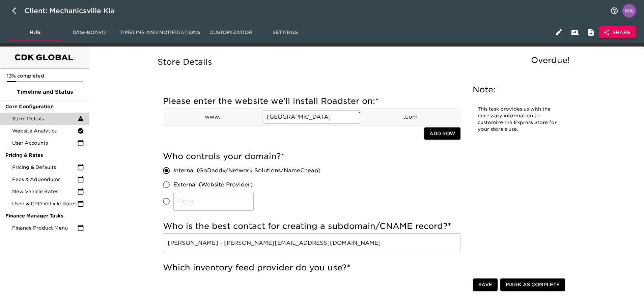 This screenshot has height=296, width=644. What do you see at coordinates (45, 216) in the screenshot?
I see `span: Finance Manager Tasks` at bounding box center [45, 216].